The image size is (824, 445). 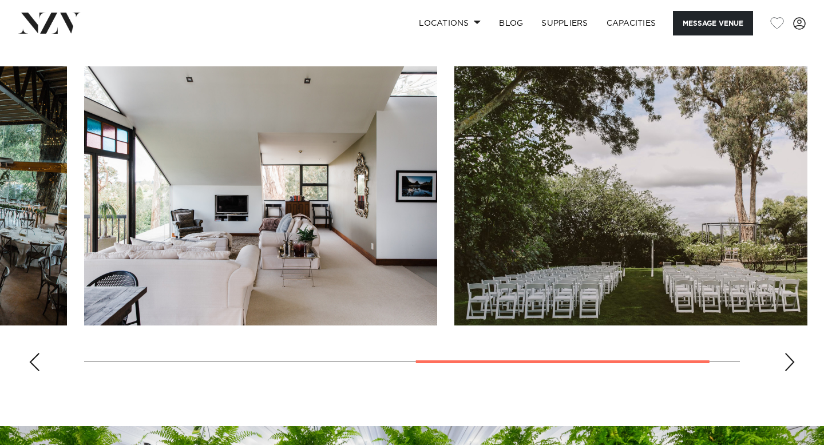 I want to click on img: nzv-logo.png, so click(x=49, y=23).